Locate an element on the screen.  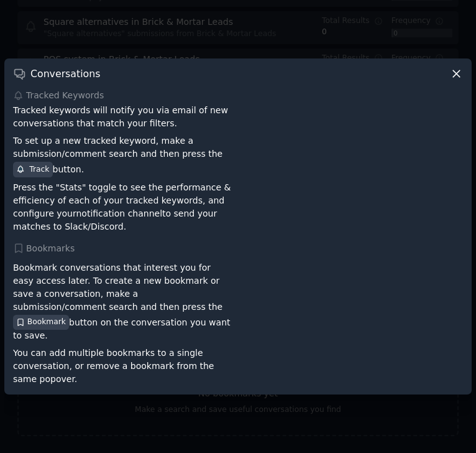
p: To set up a new tracked keyword, make a submission/comment search and then press the button. is located at coordinates (123, 155).